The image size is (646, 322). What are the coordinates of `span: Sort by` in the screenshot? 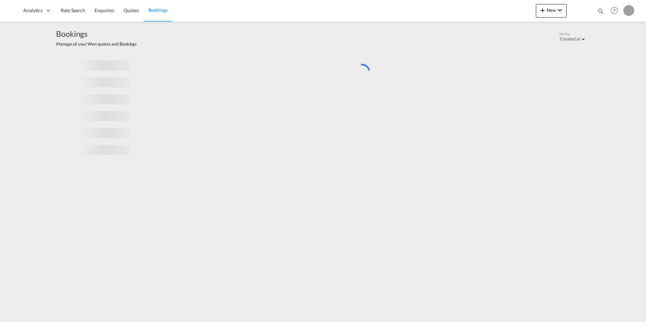 It's located at (564, 34).